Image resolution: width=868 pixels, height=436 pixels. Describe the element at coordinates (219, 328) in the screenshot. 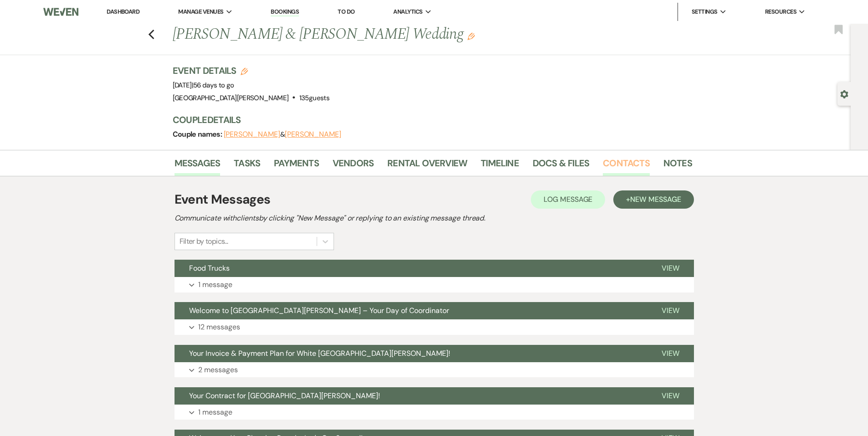

I see `p: 12 messages` at that location.